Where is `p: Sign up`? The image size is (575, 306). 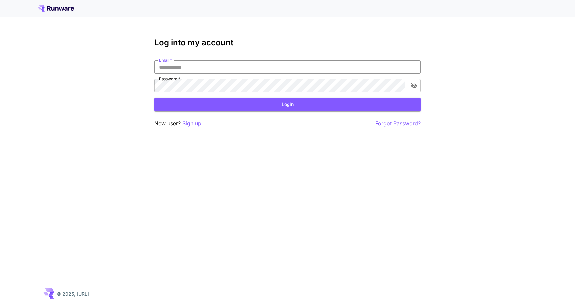 p: Sign up is located at coordinates (192, 123).